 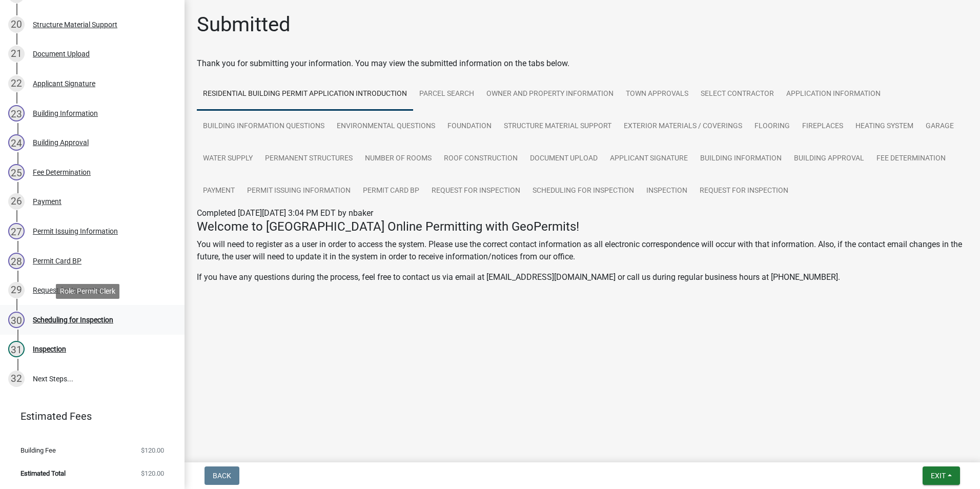 What do you see at coordinates (683, 126) in the screenshot?
I see `a: Exterior Materials / Coverings` at bounding box center [683, 126].